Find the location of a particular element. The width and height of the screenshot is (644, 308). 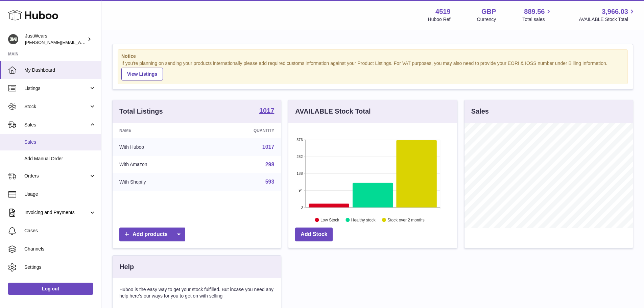

div: Huboo Ref is located at coordinates (439, 19).